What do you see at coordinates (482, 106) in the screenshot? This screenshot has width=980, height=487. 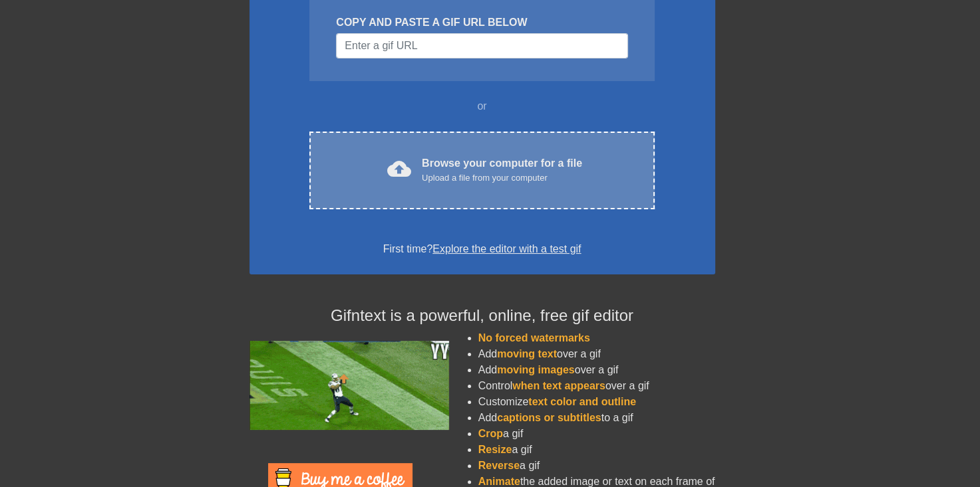 I see `div: or` at bounding box center [482, 106].